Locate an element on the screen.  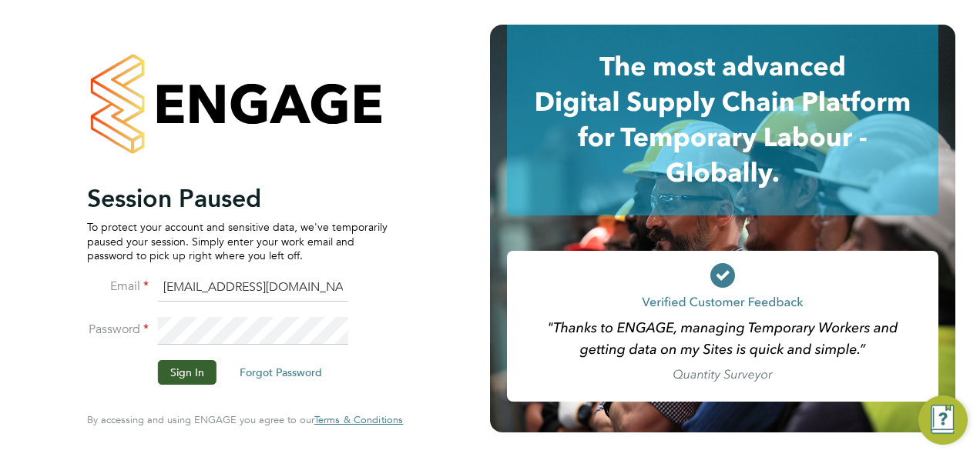
span: By accessing and using ENGAGE you agree to our is located at coordinates (245, 420).